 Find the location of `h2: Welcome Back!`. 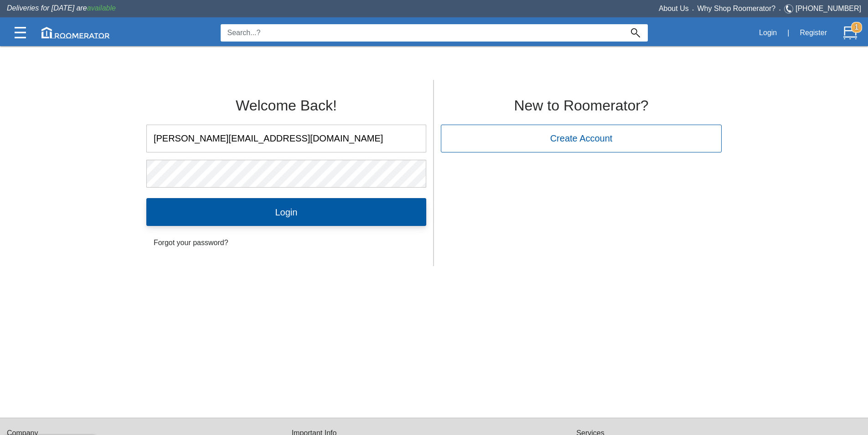

h2: Welcome Back! is located at coordinates (286, 105).